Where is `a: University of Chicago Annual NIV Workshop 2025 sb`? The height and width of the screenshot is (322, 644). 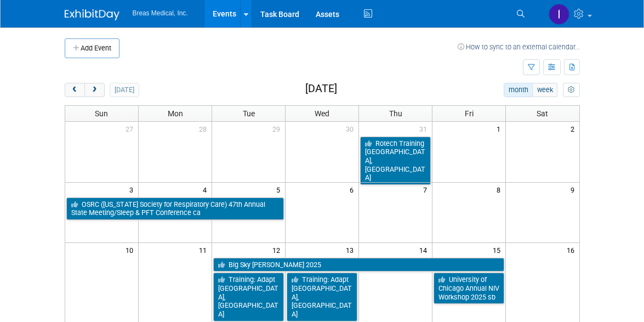
a: University of Chicago Annual NIV Workshop 2025 sb is located at coordinates (468, 288).